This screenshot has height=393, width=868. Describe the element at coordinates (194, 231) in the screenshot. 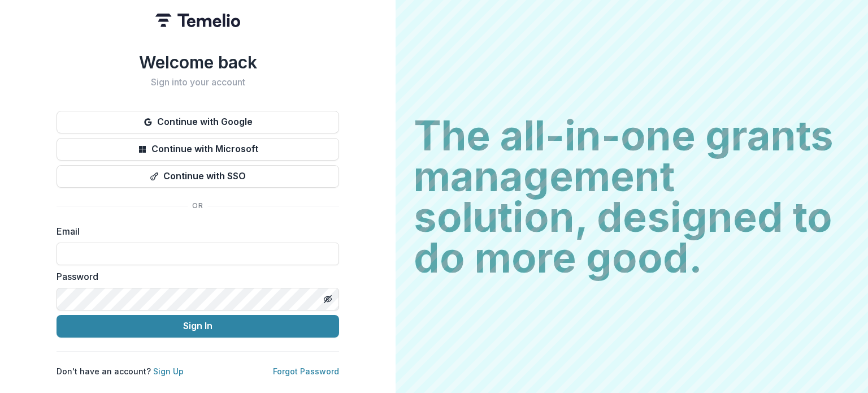

I see `label: Email` at that location.